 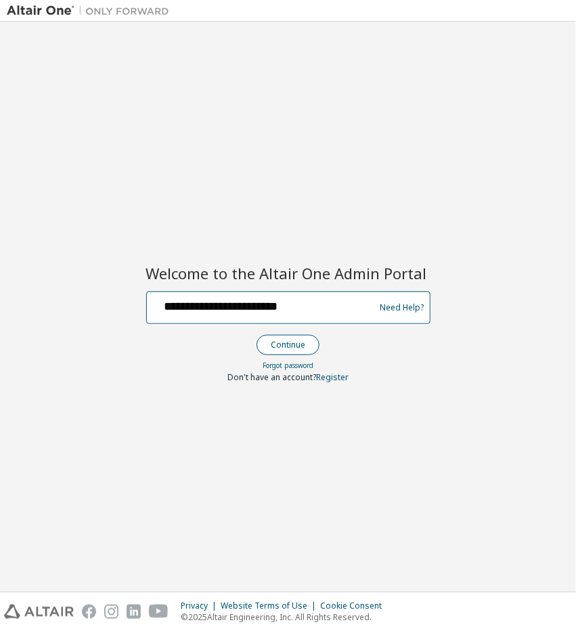 I want to click on div: Cookie Consent, so click(x=355, y=606).